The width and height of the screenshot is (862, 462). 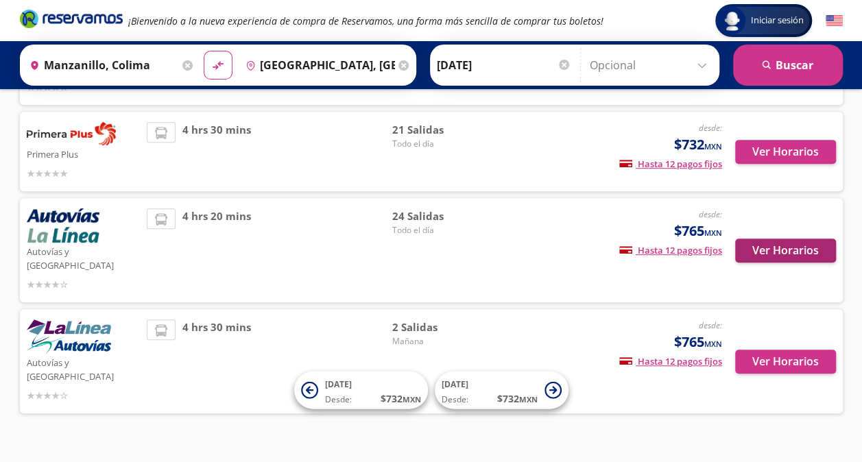 What do you see at coordinates (439, 327) in the screenshot?
I see `span: 2 Salidas` at bounding box center [439, 327].